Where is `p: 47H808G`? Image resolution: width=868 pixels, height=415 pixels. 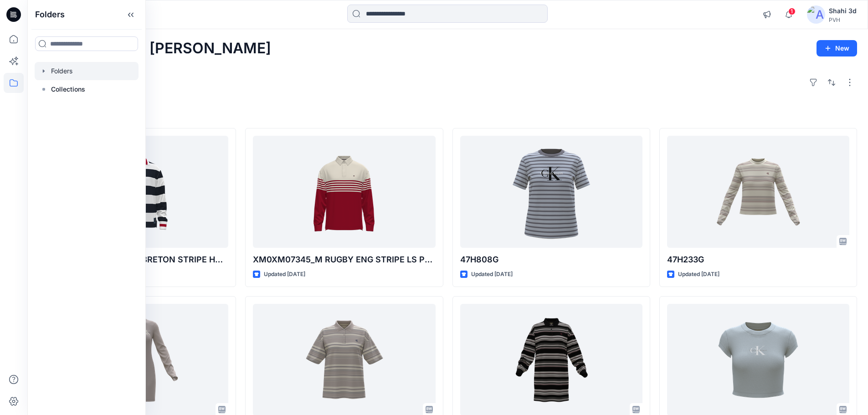 p: 47H808G is located at coordinates (551, 260).